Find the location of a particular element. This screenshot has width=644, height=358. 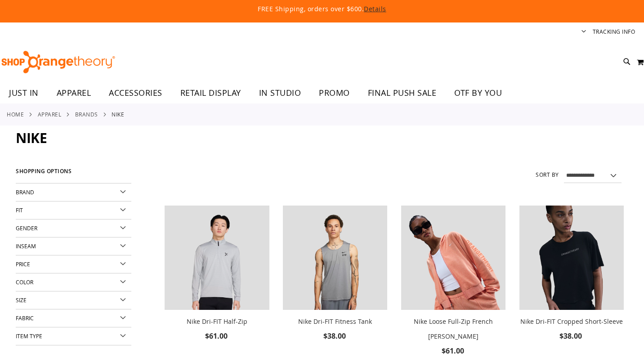

strong: Nike is located at coordinates (118, 114).